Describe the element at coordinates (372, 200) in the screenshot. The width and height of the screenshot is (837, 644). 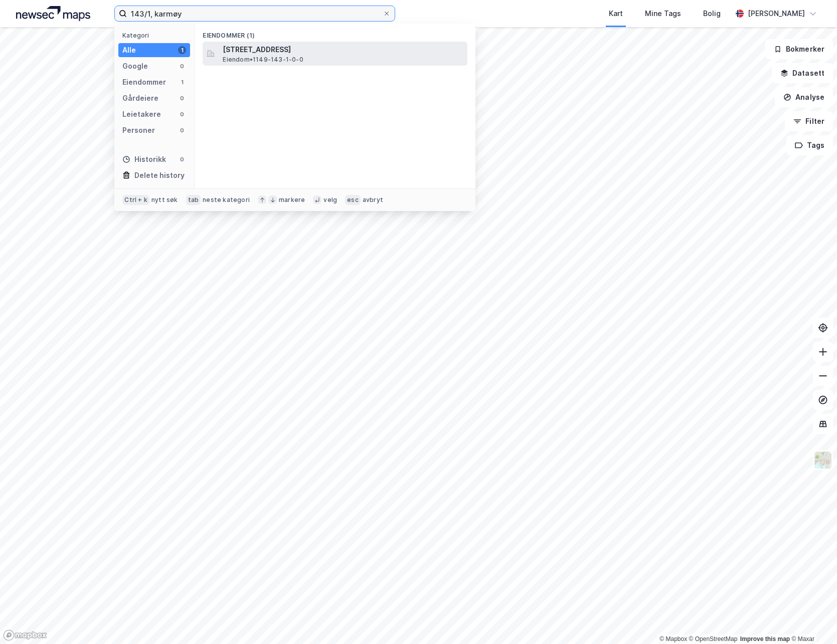
I see `div: avbryt` at that location.